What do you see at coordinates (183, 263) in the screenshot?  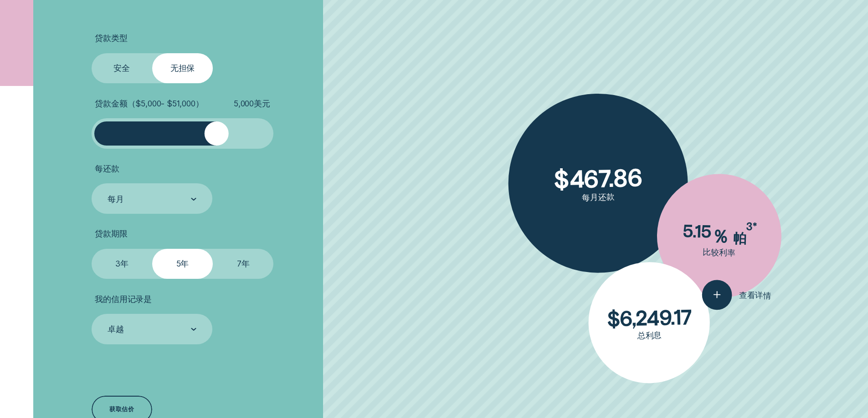 I see `font: 5年` at bounding box center [183, 263].